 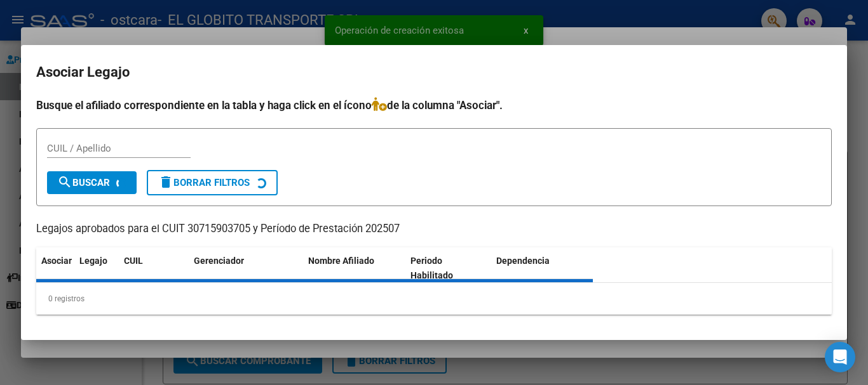 What do you see at coordinates (212, 183) in the screenshot?
I see `button: Borrar Filtros` at bounding box center [212, 183].